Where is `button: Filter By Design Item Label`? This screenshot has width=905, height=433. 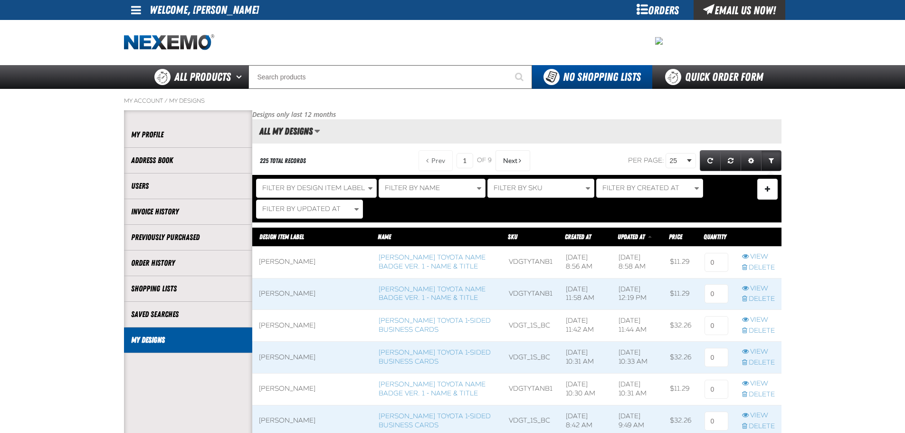
button: Filter By Design Item Label is located at coordinates (317, 188).